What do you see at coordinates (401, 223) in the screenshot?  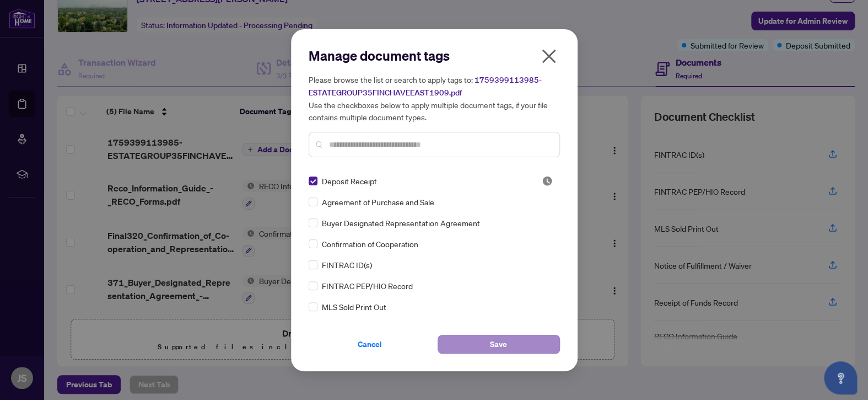 I see `span: Buyer Designated Representation Agreement` at bounding box center [401, 223].